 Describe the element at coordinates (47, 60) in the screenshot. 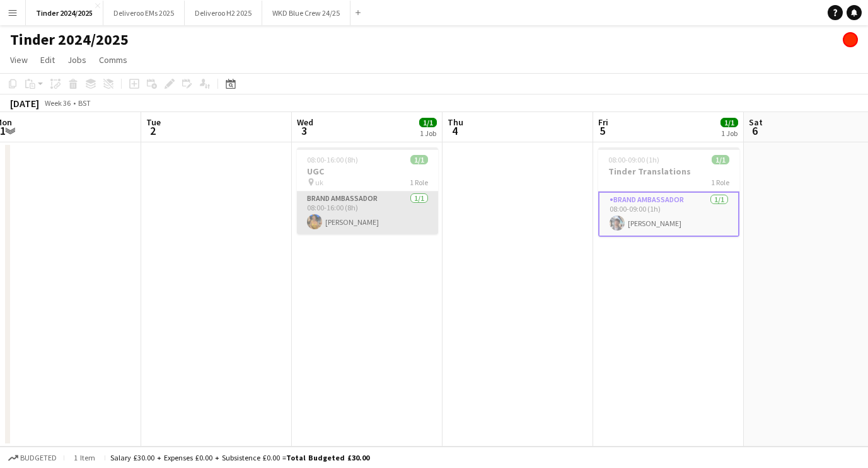

I see `a: Edit` at that location.